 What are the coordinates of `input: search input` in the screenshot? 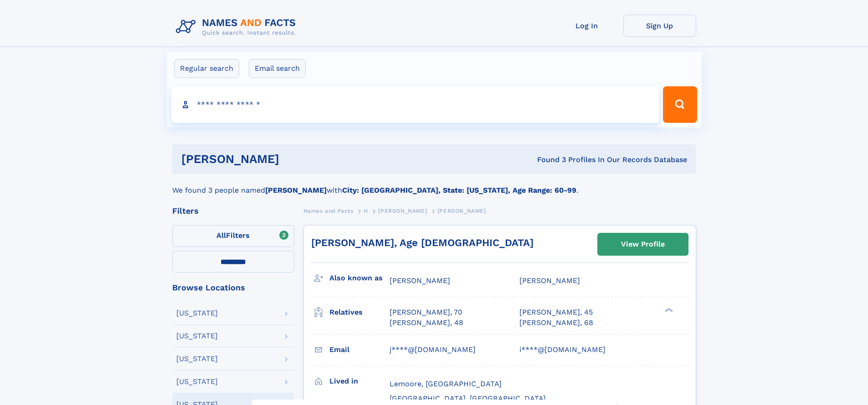 It's located at (416, 104).